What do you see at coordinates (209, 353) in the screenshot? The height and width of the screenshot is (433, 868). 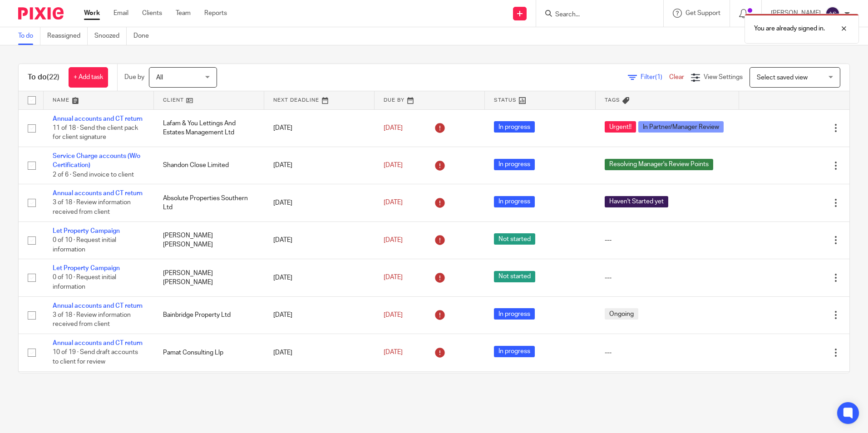 I see `td: Pamat Consulting Llp` at bounding box center [209, 353].